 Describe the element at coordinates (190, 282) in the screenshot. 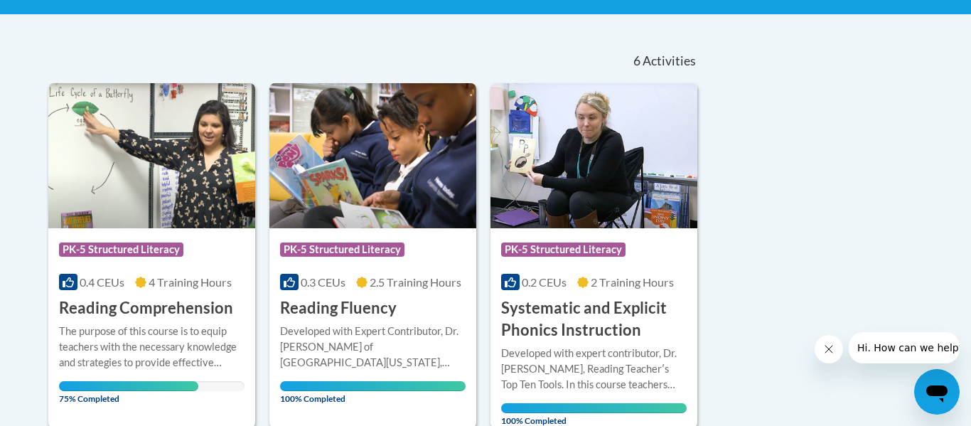

I see `span: 4 Training Hours` at that location.